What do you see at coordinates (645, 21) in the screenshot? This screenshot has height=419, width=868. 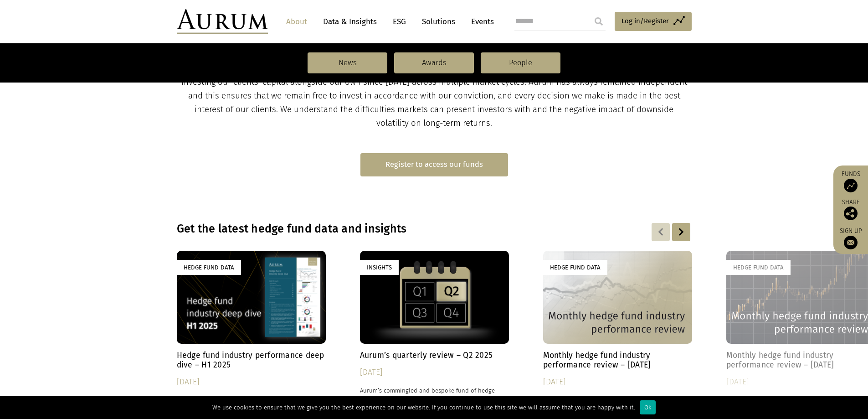 I see `span: Log in/Register` at bounding box center [645, 21].